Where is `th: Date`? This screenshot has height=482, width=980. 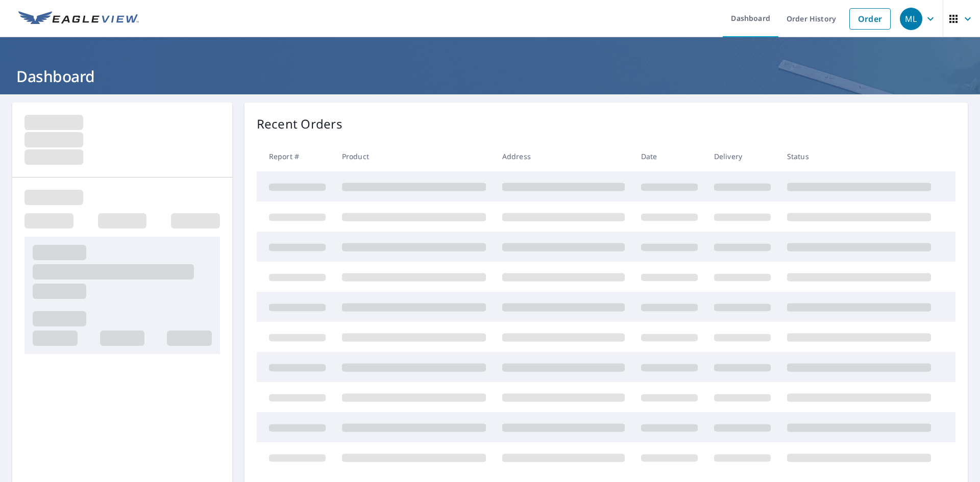
th: Date is located at coordinates (669, 156).